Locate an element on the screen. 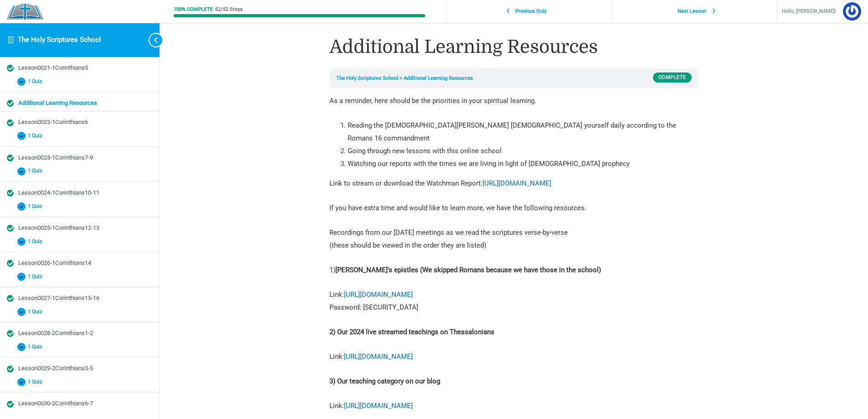  a: Completed Lesson0029-2Corinthians3-5 is located at coordinates (79, 368).